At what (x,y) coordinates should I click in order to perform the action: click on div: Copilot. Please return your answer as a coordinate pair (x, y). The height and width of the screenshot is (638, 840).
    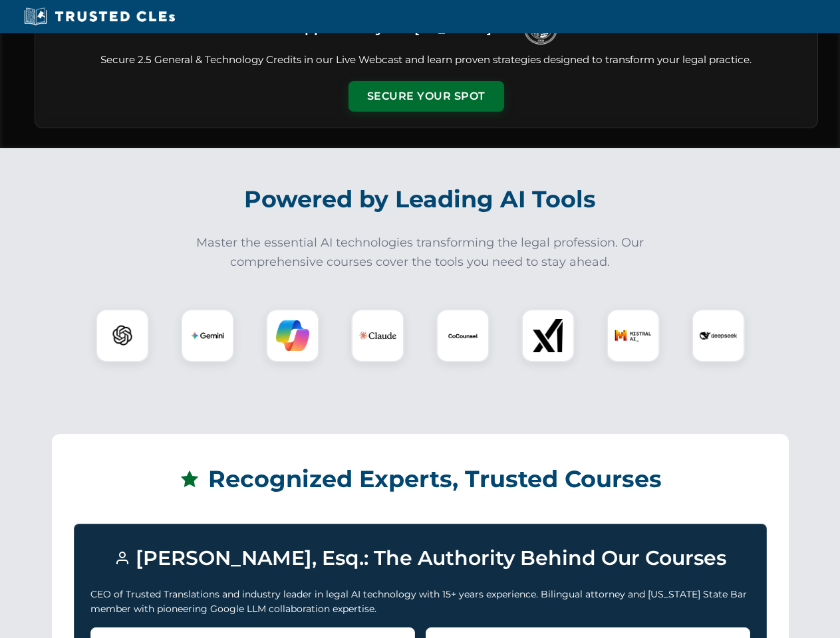
    Looking at the image, I should click on (293, 336).